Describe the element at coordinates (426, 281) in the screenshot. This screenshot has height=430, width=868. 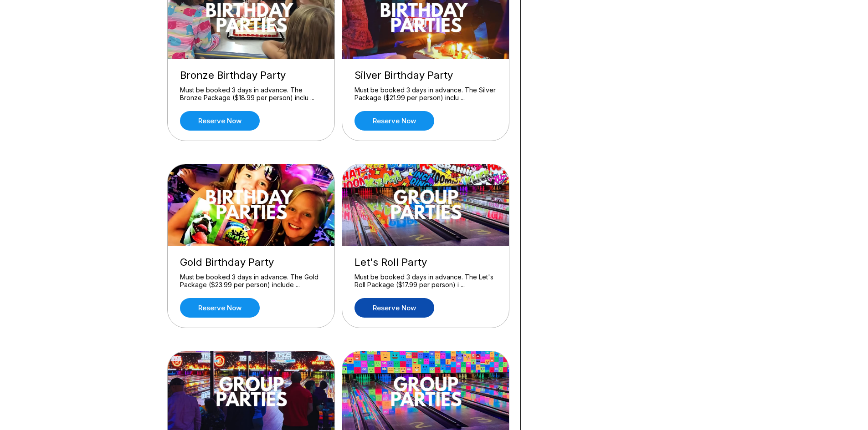
I see `div: Must be booked 3 days in advance. The Let's Roll Package ($17.99 per person) i ...` at that location.